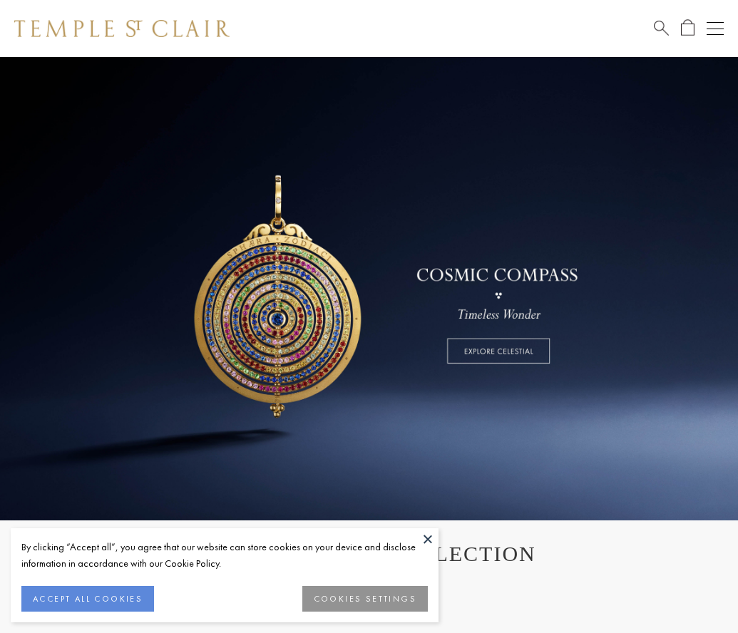  What do you see at coordinates (715, 29) in the screenshot?
I see `button: Open navigation` at bounding box center [715, 29].